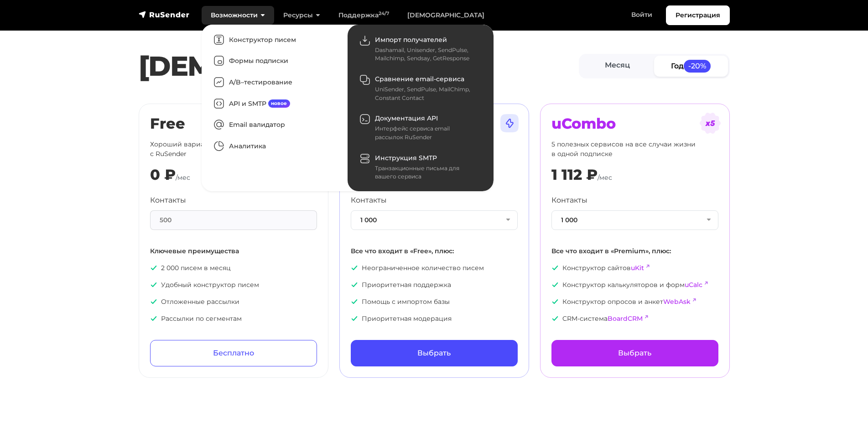 This screenshot has height=423, width=868. What do you see at coordinates (434, 302) in the screenshot?
I see `p: Помощь с импортом базы` at bounding box center [434, 302].